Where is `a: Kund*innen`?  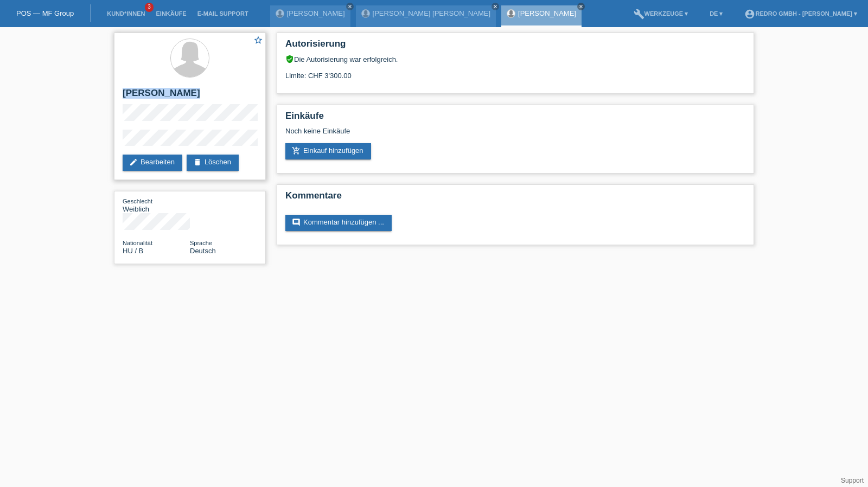 a: Kund*innen is located at coordinates (126, 14).